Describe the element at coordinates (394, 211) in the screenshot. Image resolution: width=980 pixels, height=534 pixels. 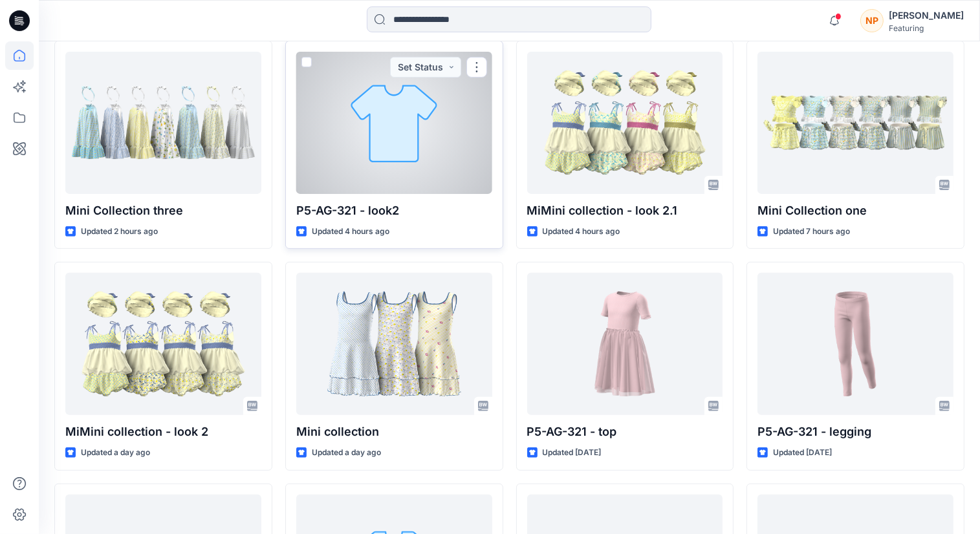
I see `p: P5-AG-321 - look2` at that location.